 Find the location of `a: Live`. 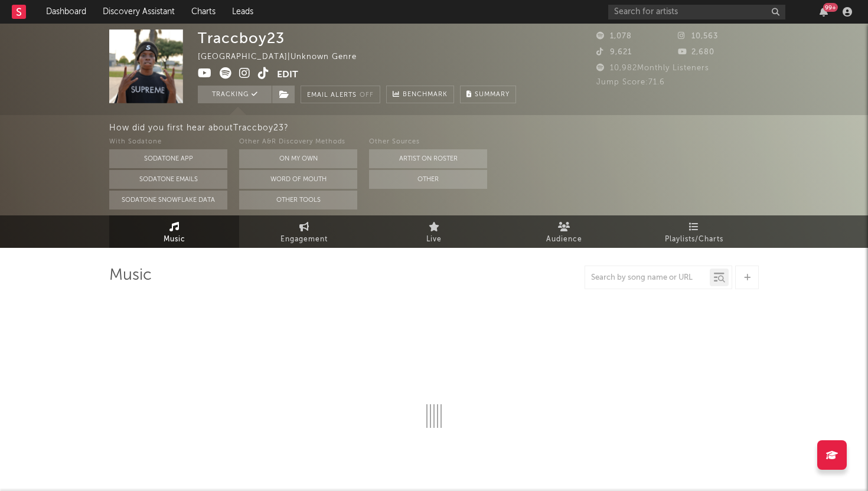

a: Live is located at coordinates (434, 232).